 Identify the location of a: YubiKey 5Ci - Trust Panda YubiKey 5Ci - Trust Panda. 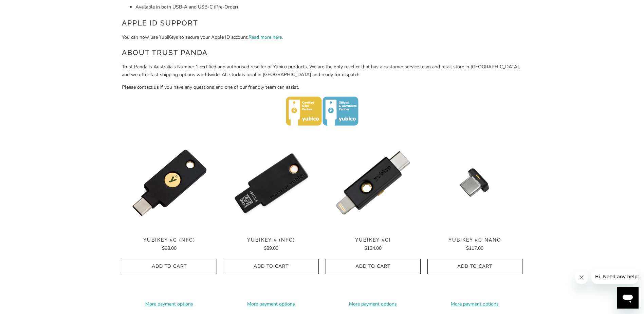
(373, 183).